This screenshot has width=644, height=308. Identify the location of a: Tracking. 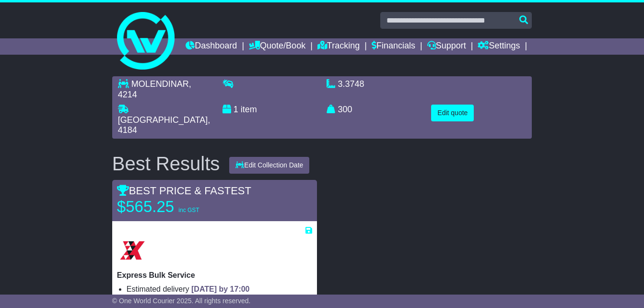
(339, 47).